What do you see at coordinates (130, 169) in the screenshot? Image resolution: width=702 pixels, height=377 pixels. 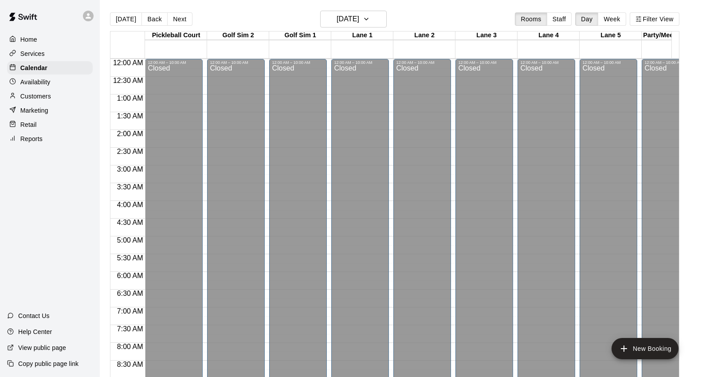 I see `span: 3:00 AM` at bounding box center [130, 169].